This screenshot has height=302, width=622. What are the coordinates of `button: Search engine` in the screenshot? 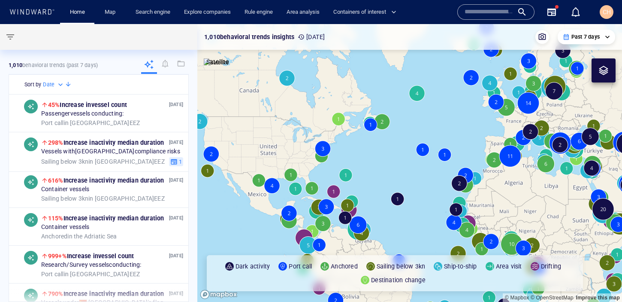 It's located at (153, 12).